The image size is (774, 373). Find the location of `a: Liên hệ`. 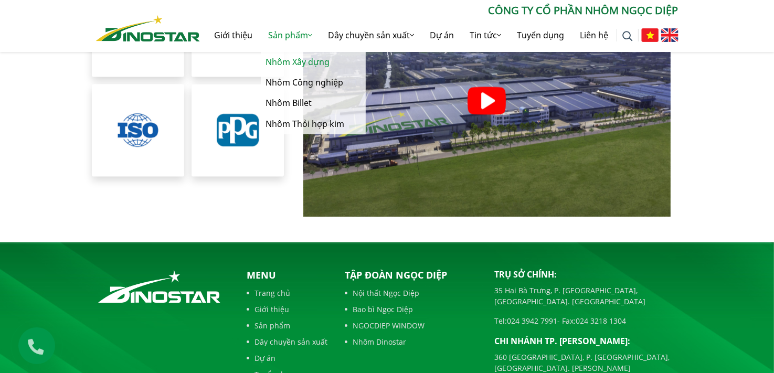

a: Liên hệ is located at coordinates (595, 35).